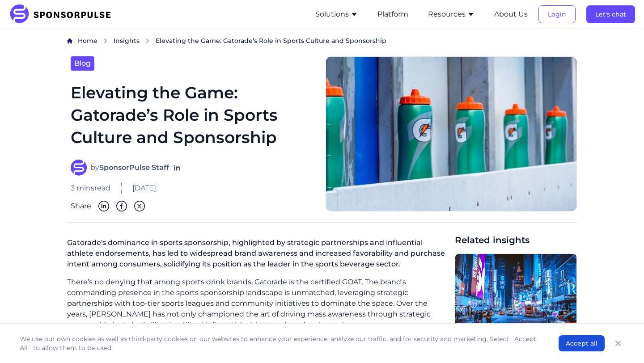  I want to click on button: Solutions, so click(336, 14).